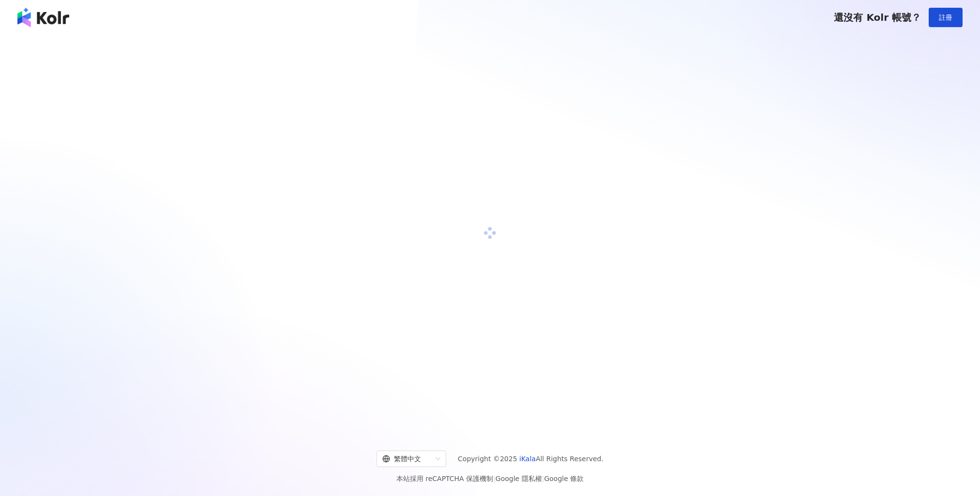  What do you see at coordinates (877, 17) in the screenshot?
I see `span: 還沒有 Kolr 帳號？` at bounding box center [877, 17].